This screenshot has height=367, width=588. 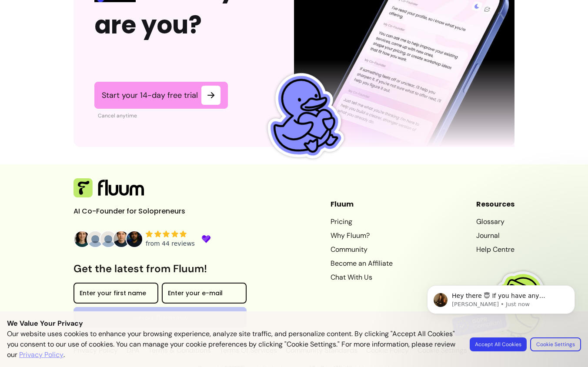 What do you see at coordinates (495, 236) in the screenshot?
I see `a: Journal` at bounding box center [495, 236].